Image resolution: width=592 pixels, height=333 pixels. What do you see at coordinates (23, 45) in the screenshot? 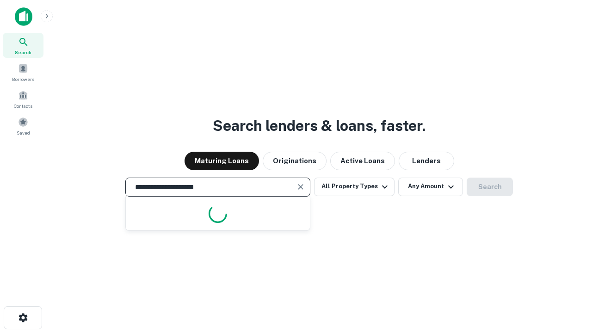
I see `div: Search` at bounding box center [23, 45].